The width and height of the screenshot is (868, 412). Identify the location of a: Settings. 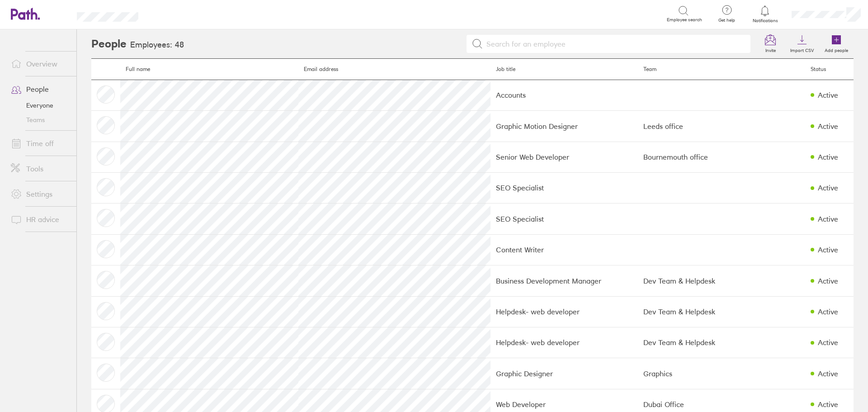
(39, 194).